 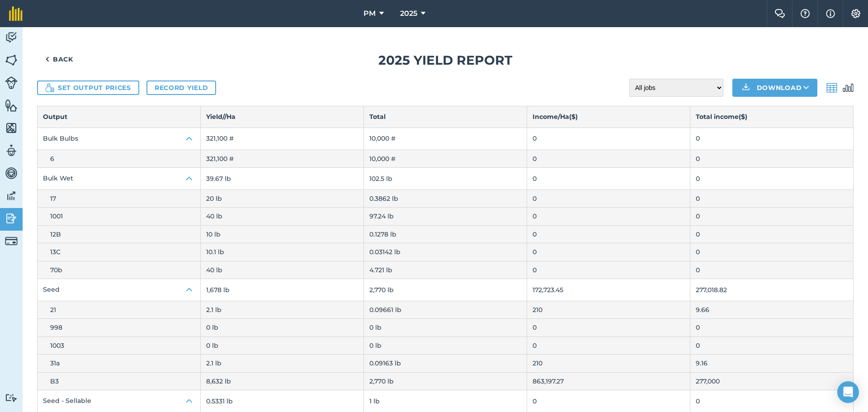 I want to click on td: 102.5 lb, so click(x=445, y=178).